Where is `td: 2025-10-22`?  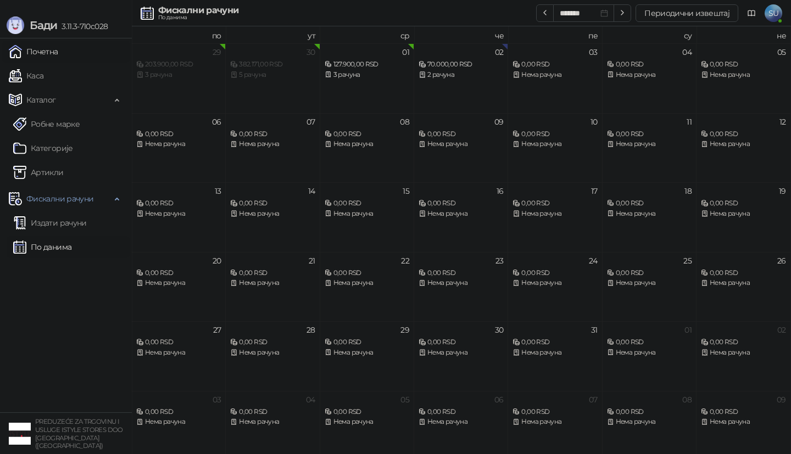
td: 2025-10-22 is located at coordinates (367, 287).